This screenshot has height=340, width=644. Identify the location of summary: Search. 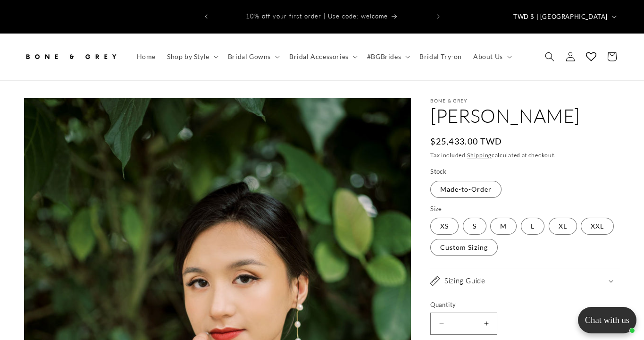
(549, 56).